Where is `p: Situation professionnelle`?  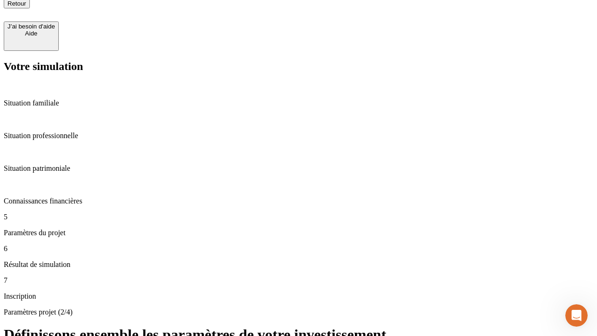 p: Situation professionnelle is located at coordinates (299, 136).